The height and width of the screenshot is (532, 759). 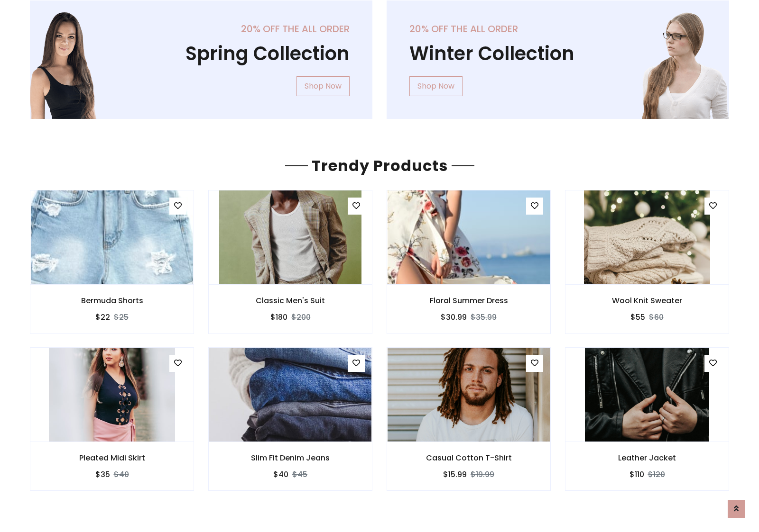 What do you see at coordinates (121, 475) in the screenshot?
I see `del: $40` at bounding box center [121, 475].